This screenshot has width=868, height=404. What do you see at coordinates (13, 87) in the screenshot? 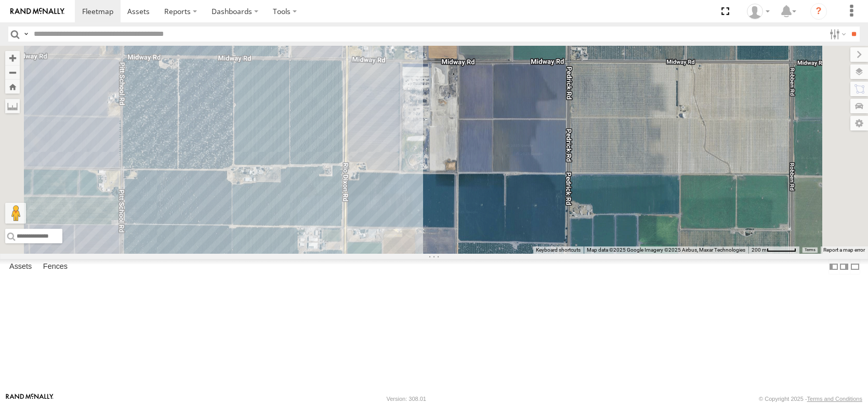
I see `button: Zoom Home` at bounding box center [13, 87].